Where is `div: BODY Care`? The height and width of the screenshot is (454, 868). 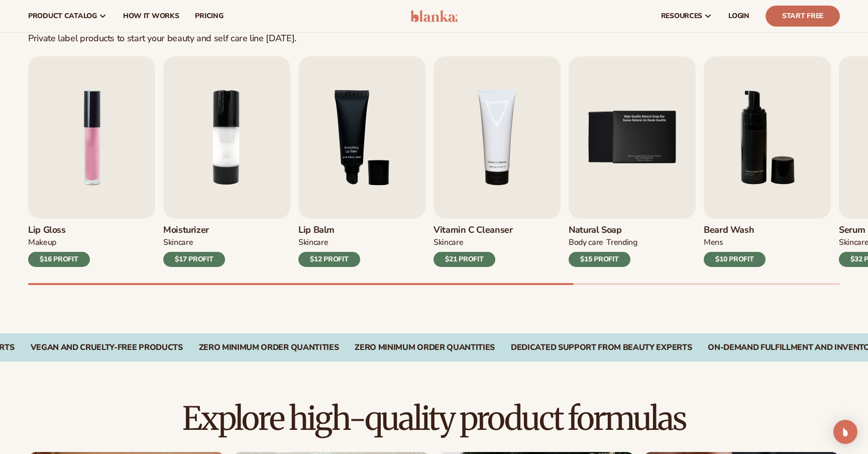
div: BODY Care is located at coordinates (586, 243).